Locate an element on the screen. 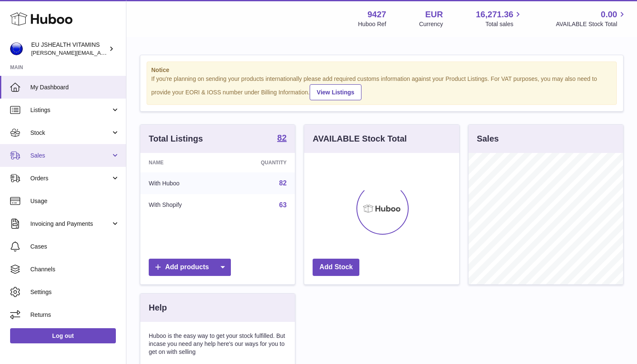 The width and height of the screenshot is (637, 364). span: 16,271.36 is located at coordinates (494, 14).